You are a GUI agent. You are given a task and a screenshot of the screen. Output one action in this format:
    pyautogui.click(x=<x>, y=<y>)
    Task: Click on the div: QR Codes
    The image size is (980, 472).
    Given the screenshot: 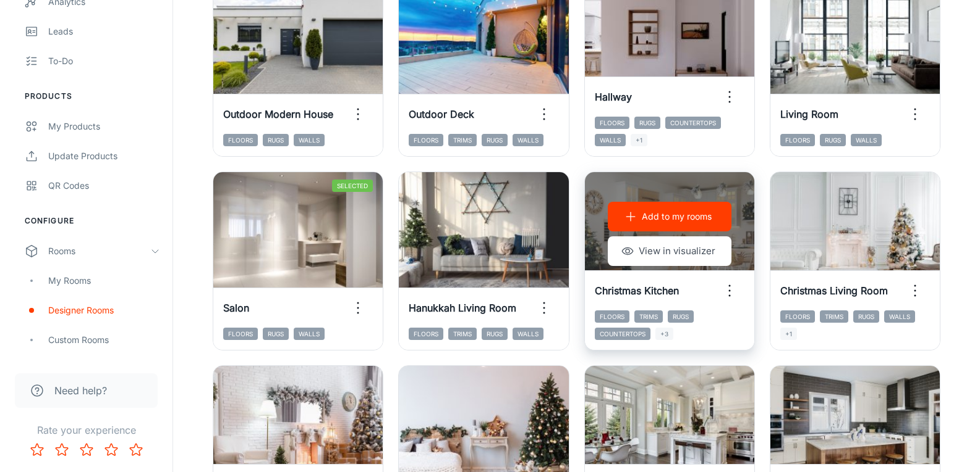 What is the action you would take?
    pyautogui.click(x=104, y=186)
    